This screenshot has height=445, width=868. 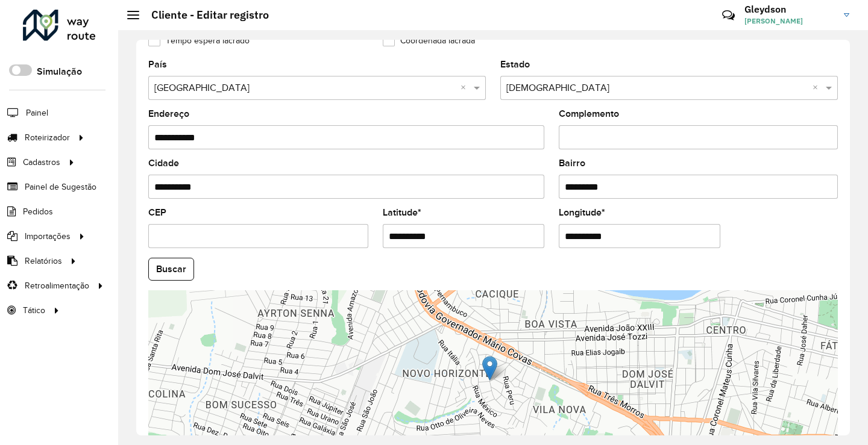 I want to click on label: Cidade, so click(x=164, y=163).